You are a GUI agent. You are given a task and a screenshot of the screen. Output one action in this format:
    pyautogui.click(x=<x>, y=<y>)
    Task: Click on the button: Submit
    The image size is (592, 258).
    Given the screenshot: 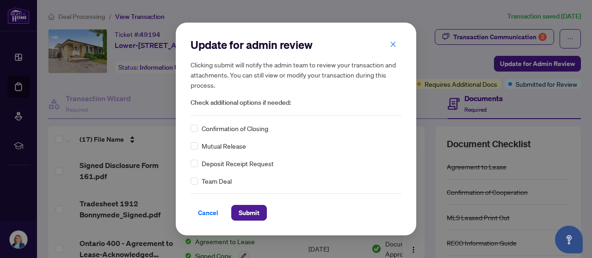 What is the action you would take?
    pyautogui.click(x=249, y=213)
    